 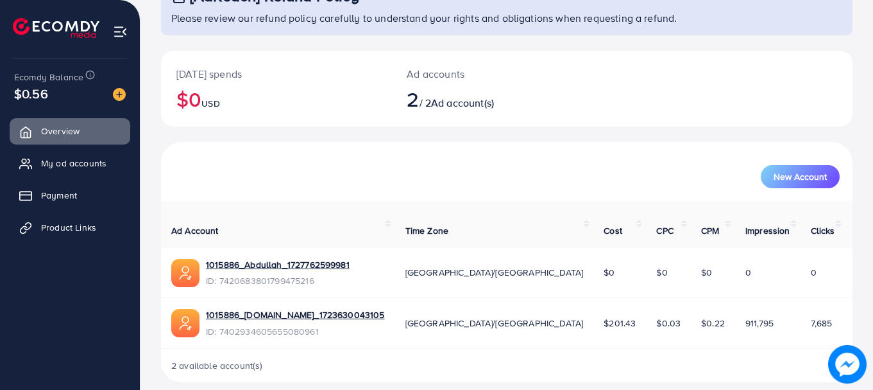 What do you see at coordinates (49, 77) in the screenshot?
I see `span: Ecomdy Balance` at bounding box center [49, 77].